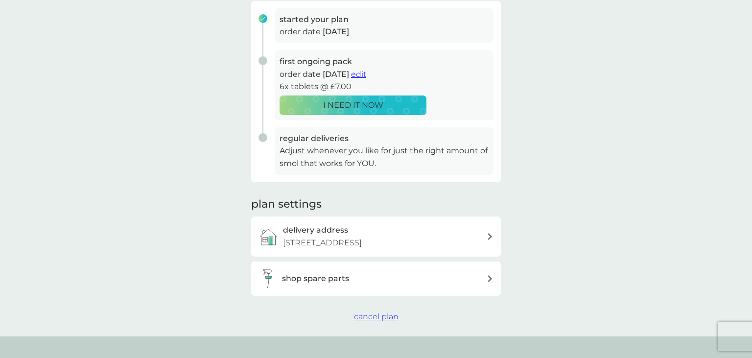 This screenshot has width=752, height=358. Describe the element at coordinates (384, 20) in the screenshot. I see `h3: started your plan` at that location.